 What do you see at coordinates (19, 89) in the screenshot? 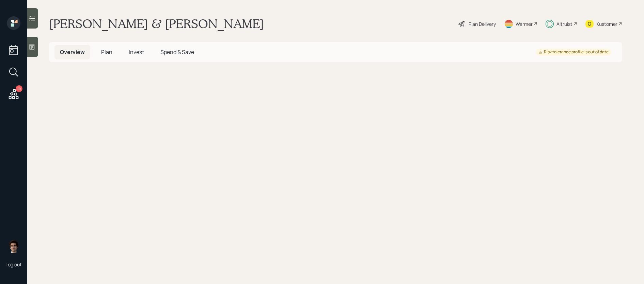
I see `div: 10` at bounding box center [19, 89].